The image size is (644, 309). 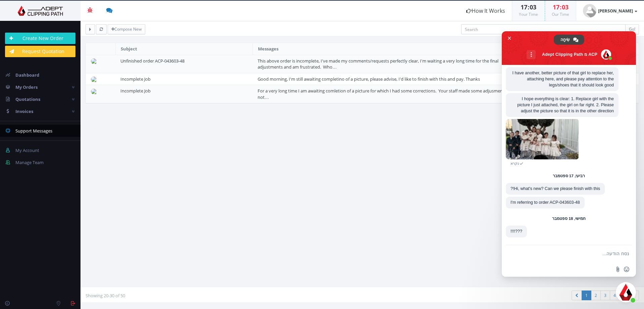 I want to click on p: Showing 20-30 of 50, so click(x=222, y=296).